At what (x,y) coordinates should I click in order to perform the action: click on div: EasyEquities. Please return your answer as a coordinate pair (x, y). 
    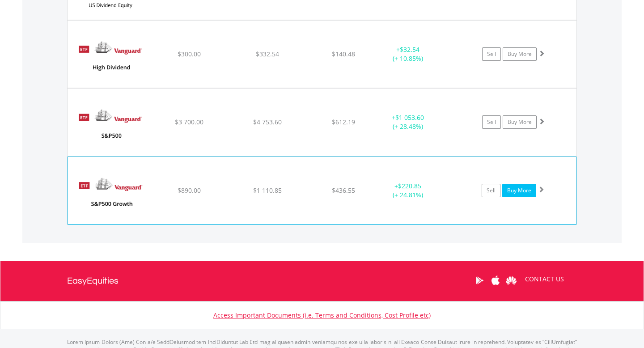
    Looking at the image, I should click on (93, 281).